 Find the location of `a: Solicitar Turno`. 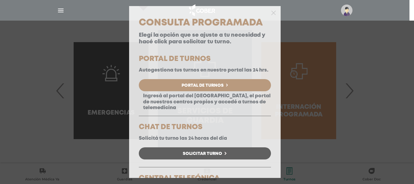

a: Solicitar Turno is located at coordinates (205, 153).